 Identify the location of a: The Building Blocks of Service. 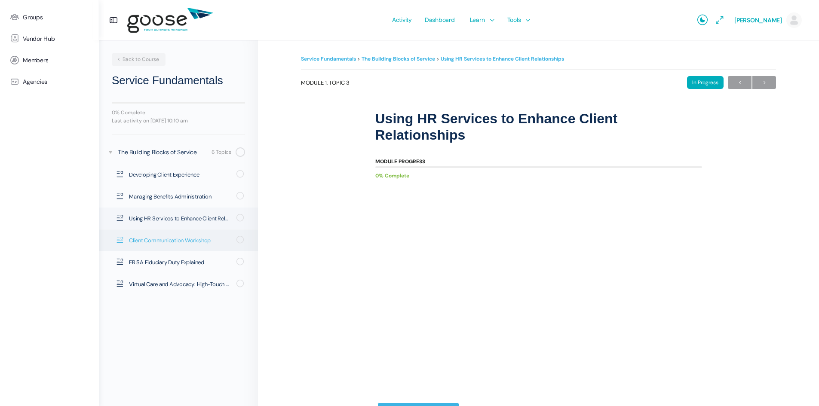
(398, 59).